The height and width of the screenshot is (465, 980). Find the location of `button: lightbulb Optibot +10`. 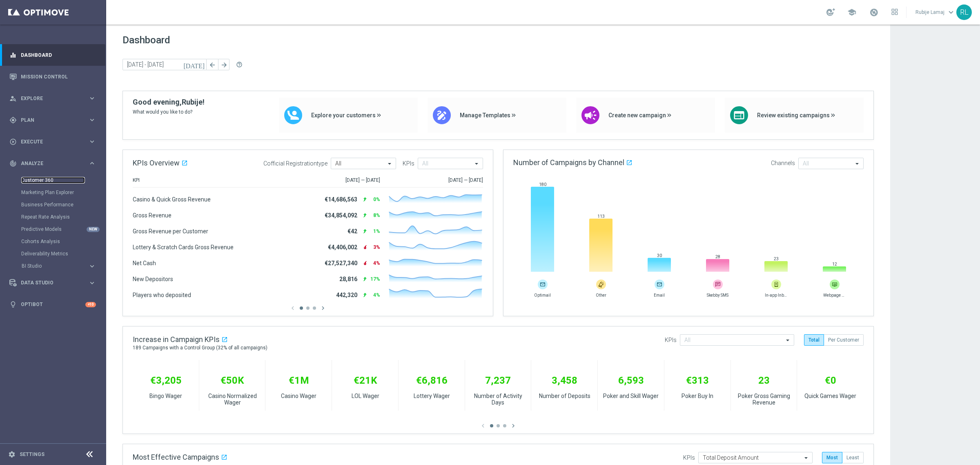

button: lightbulb Optibot +10 is located at coordinates (53, 304).